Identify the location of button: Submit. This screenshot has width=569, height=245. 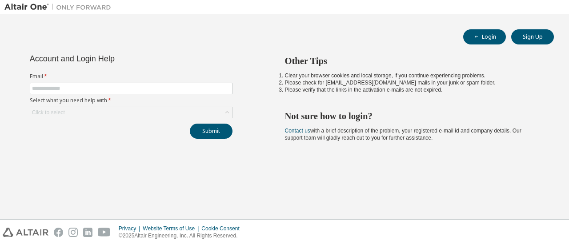
(211, 131).